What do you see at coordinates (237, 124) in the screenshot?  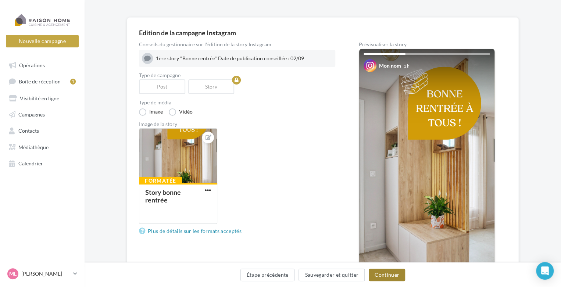 I see `div: Image de la story` at bounding box center [237, 124].